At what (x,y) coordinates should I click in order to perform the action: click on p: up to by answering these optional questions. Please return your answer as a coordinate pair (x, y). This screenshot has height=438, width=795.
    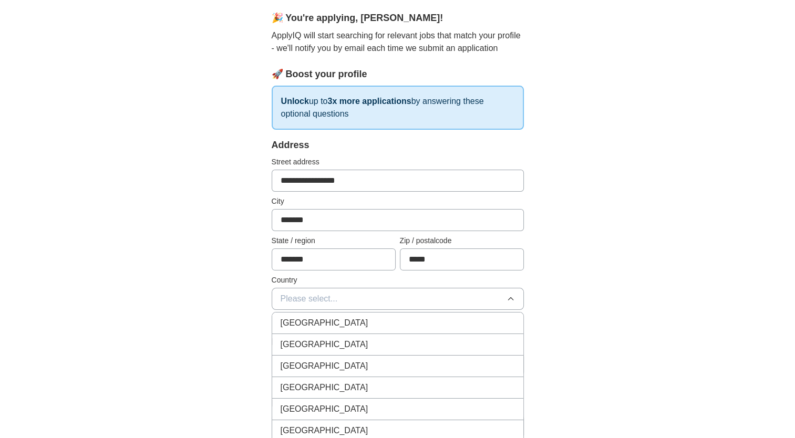
    Looking at the image, I should click on (398, 108).